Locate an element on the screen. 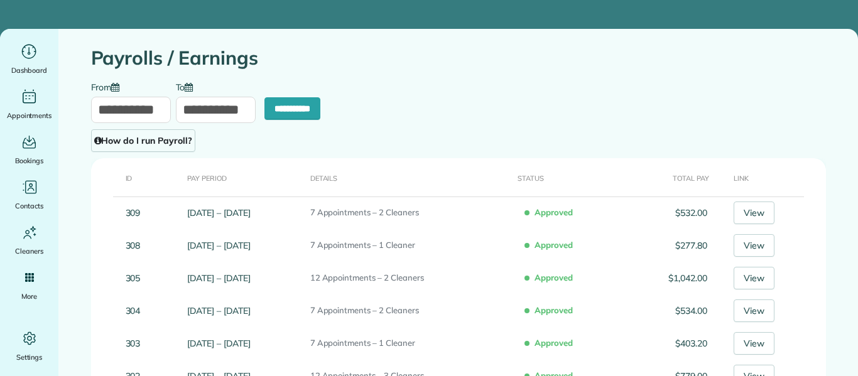 The height and width of the screenshot is (376, 858). h1: Payrolls / Earnings is located at coordinates (458, 58).